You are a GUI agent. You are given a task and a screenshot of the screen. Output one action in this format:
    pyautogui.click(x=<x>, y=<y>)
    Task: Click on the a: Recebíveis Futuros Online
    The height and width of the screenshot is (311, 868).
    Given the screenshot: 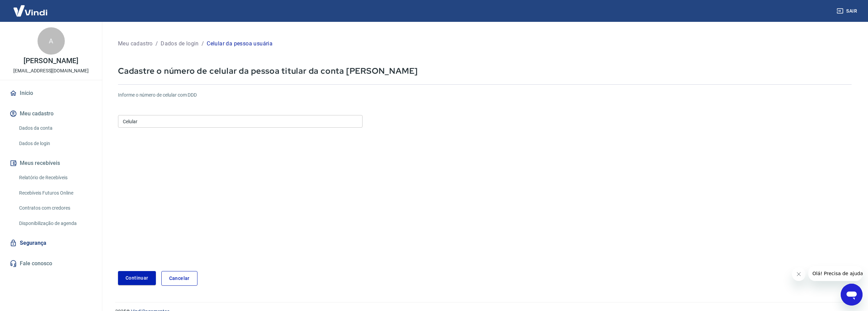 What is the action you would take?
    pyautogui.click(x=55, y=193)
    